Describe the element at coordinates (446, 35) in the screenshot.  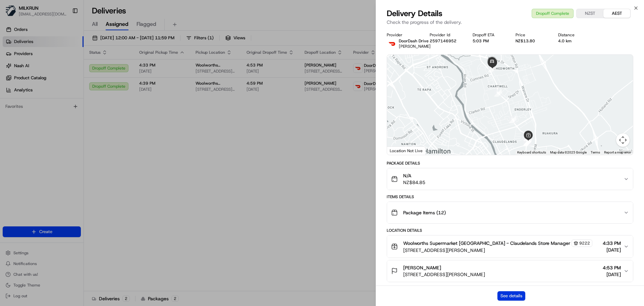
I see `div: Provider Id` at that location.